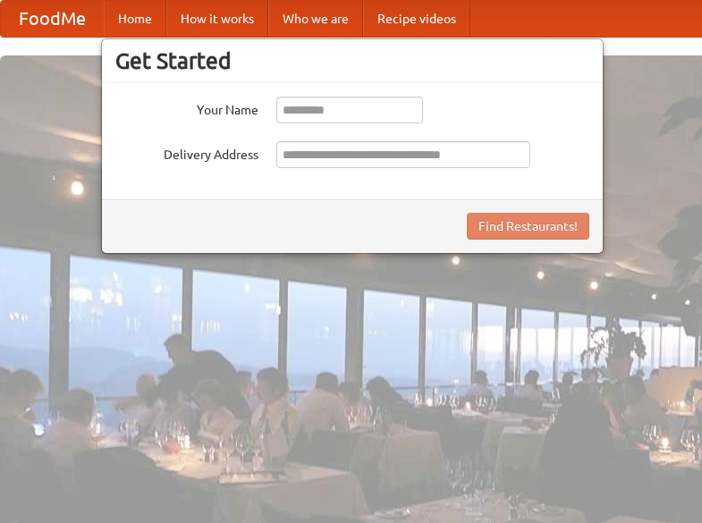 This screenshot has width=702, height=523. I want to click on a: Home, so click(135, 19).